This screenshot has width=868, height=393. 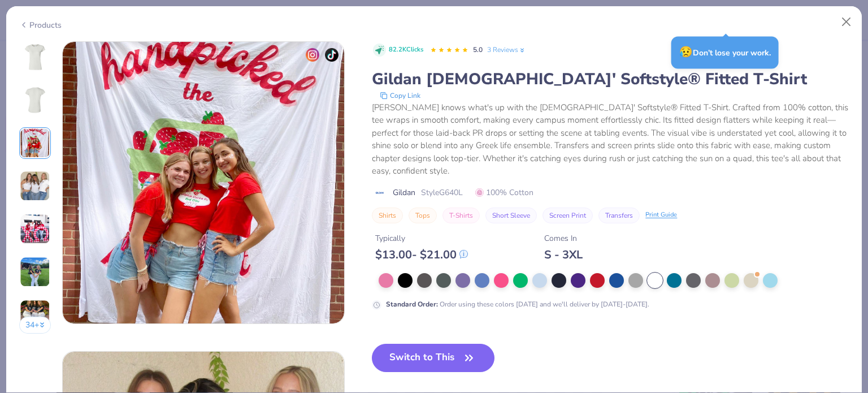 What do you see at coordinates (449, 50) in the screenshot?
I see `div: 5.0 Stars` at bounding box center [449, 50].